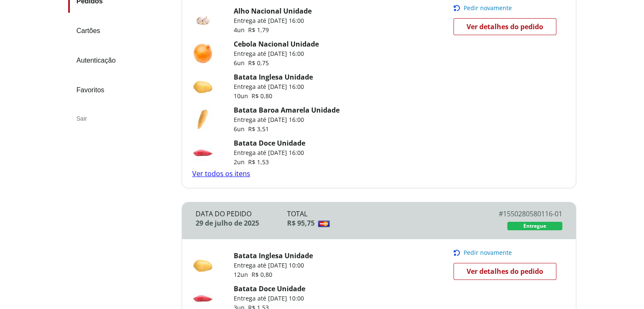 The image size is (644, 309). What do you see at coordinates (242, 95) in the screenshot?
I see `span: 10 un` at bounding box center [242, 95].